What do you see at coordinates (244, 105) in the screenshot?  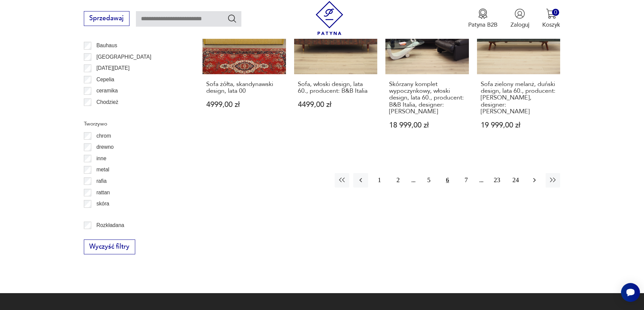 I see `p: 4999,00 zł` at bounding box center [244, 105].